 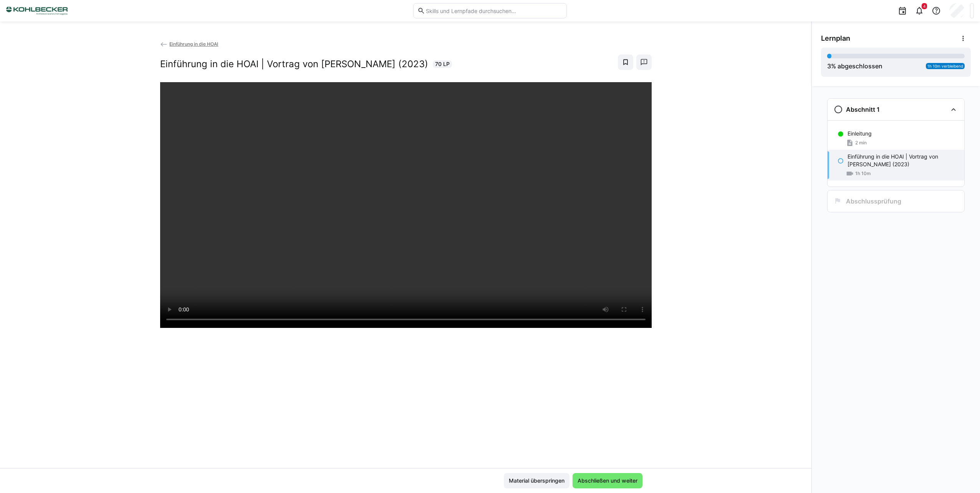 What do you see at coordinates (863, 173) in the screenshot?
I see `span: 1h 10m` at bounding box center [863, 173].